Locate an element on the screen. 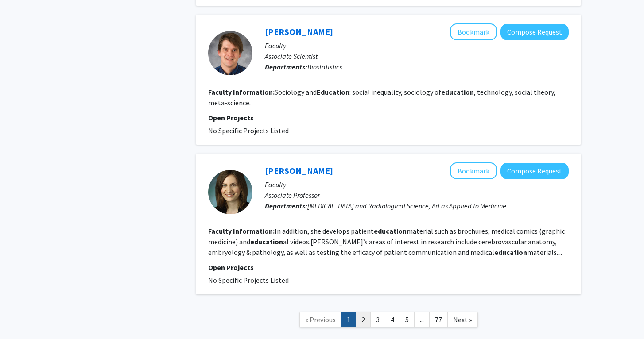 This screenshot has height=339, width=644. b: Education is located at coordinates (333, 92).